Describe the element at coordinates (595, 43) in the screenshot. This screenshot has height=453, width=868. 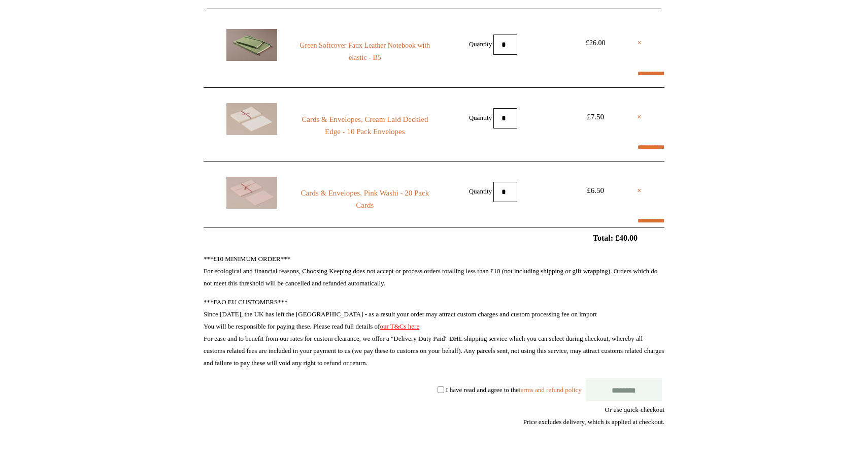
I see `div: £26.00` at that location.